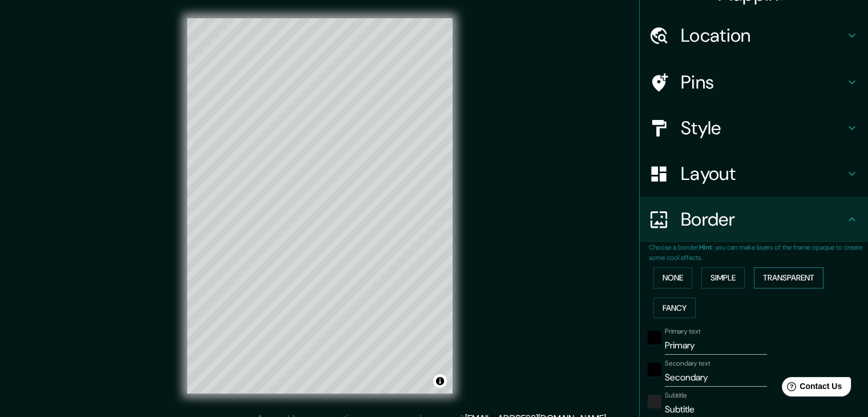 This screenshot has width=868, height=417. Describe the element at coordinates (789, 277) in the screenshot. I see `button: Transparent` at that location.